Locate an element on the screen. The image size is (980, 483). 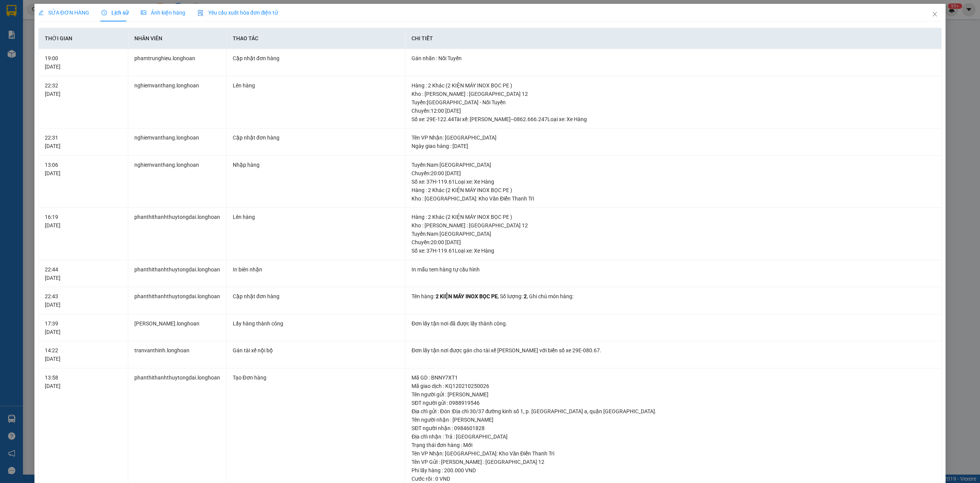
th: Thời gian is located at coordinates (83, 38).